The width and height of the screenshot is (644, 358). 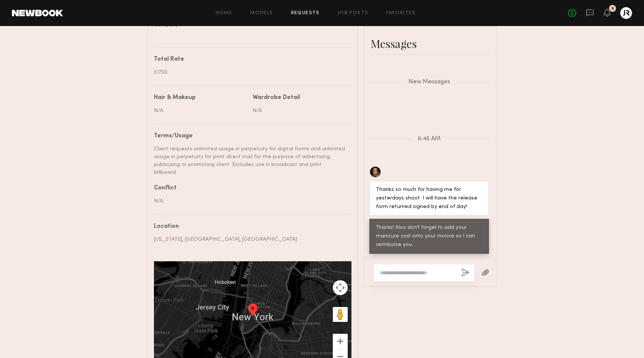 I want to click on a: Requests, so click(x=305, y=13).